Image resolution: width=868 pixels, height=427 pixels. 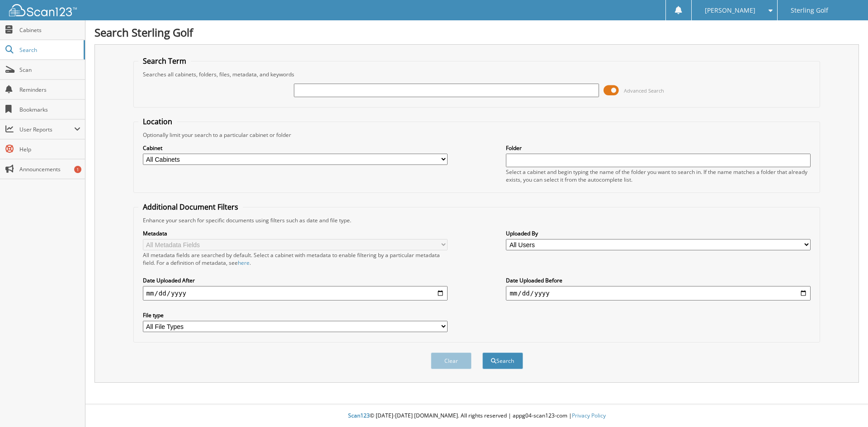 I want to click on legend: Location, so click(x=157, y=122).